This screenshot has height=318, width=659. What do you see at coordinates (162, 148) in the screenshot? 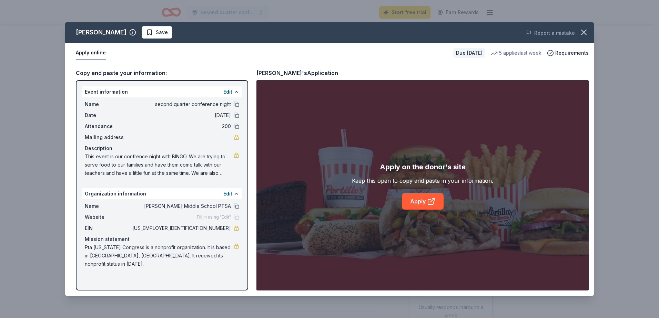
I see `div: Description` at bounding box center [162, 148].